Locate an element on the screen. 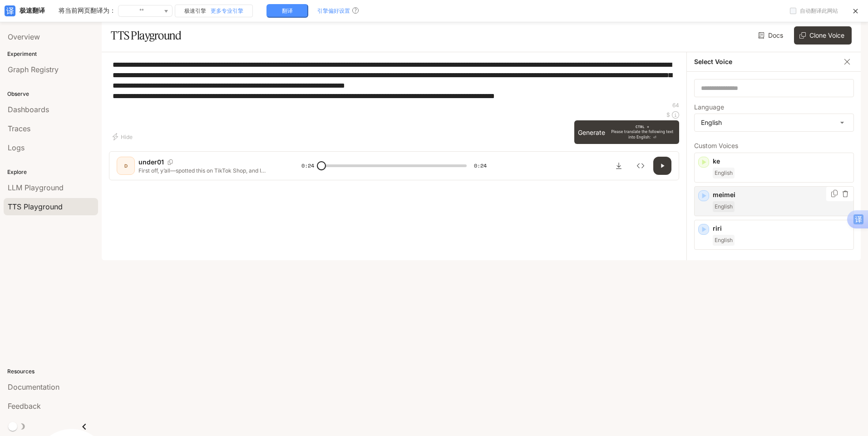 Image resolution: width=868 pixels, height=436 pixels. button: Clone Voice is located at coordinates (823, 35).